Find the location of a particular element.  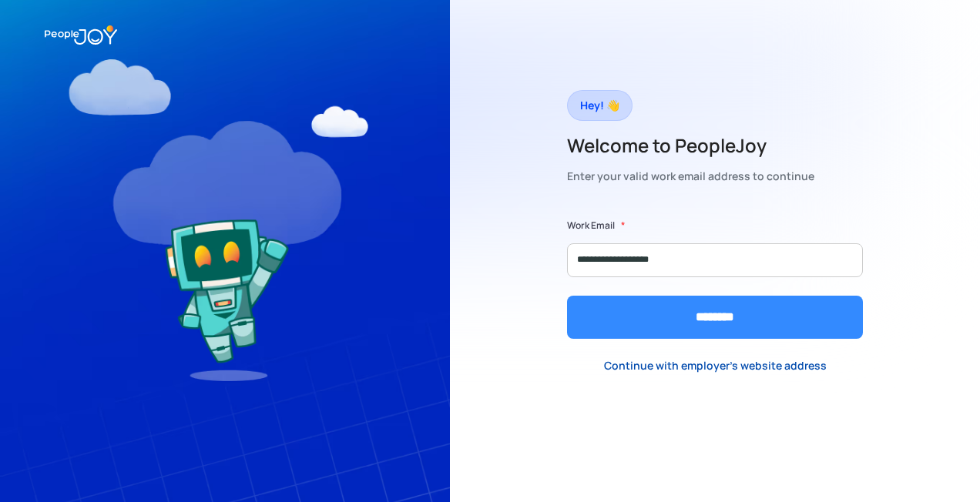

form: Form is located at coordinates (715, 278).